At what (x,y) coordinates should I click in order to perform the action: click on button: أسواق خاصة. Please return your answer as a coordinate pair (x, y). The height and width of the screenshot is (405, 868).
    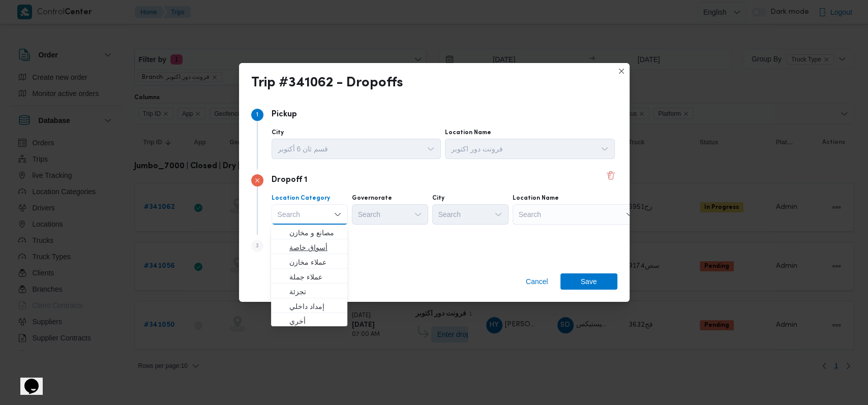
    Looking at the image, I should click on (309, 247).